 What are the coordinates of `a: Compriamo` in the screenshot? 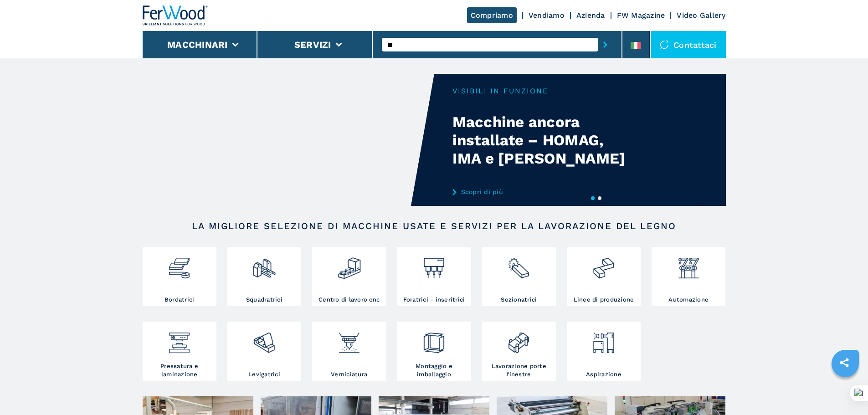 It's located at (491, 15).